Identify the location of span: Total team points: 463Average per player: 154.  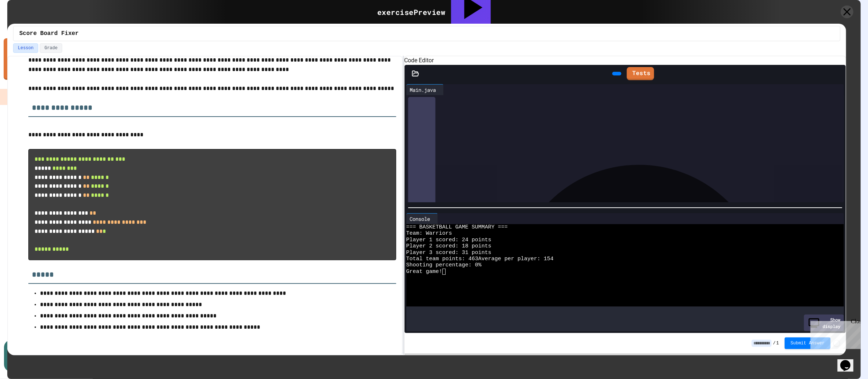
(480, 259).